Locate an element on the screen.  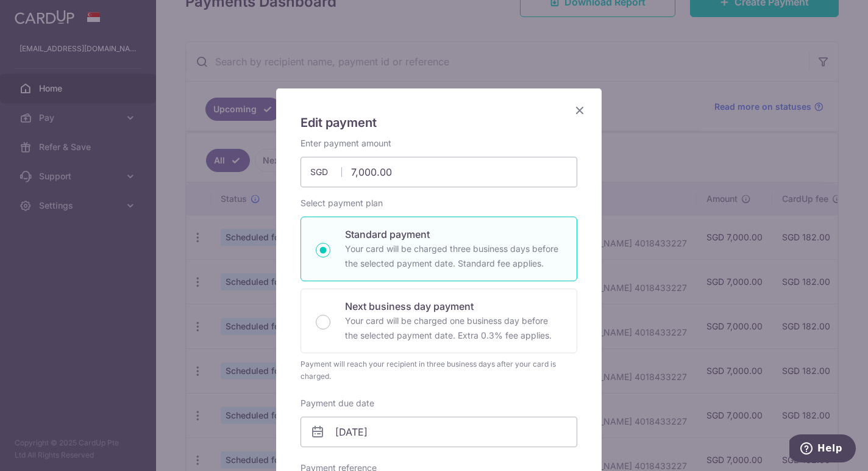
label: Enter payment amount is located at coordinates (346, 144).